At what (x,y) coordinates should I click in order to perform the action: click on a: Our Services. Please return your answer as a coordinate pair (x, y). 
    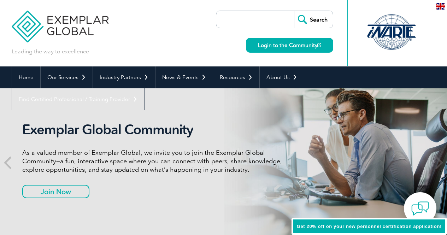
    Looking at the image, I should click on (66, 77).